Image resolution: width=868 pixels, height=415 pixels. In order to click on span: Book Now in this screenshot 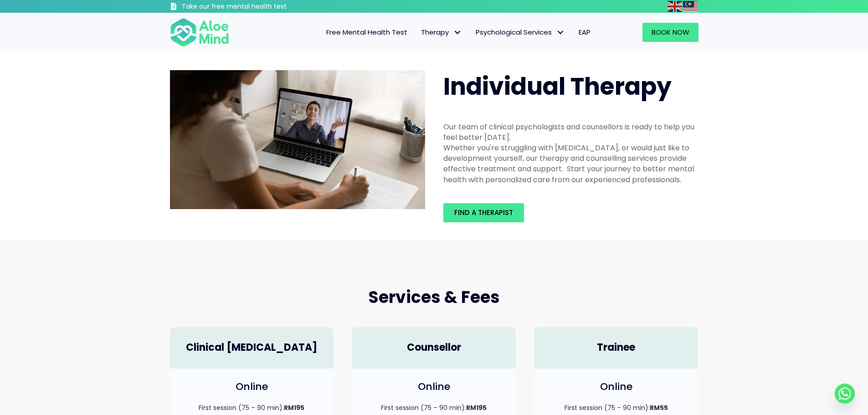, I will do `click(670, 32)`.